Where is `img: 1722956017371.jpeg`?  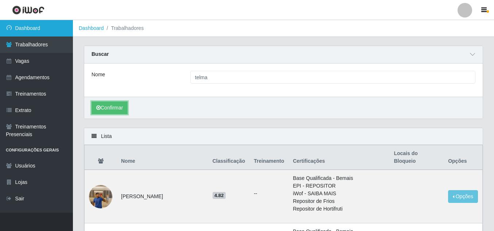 img: 1722956017371.jpeg is located at coordinates (101, 197).